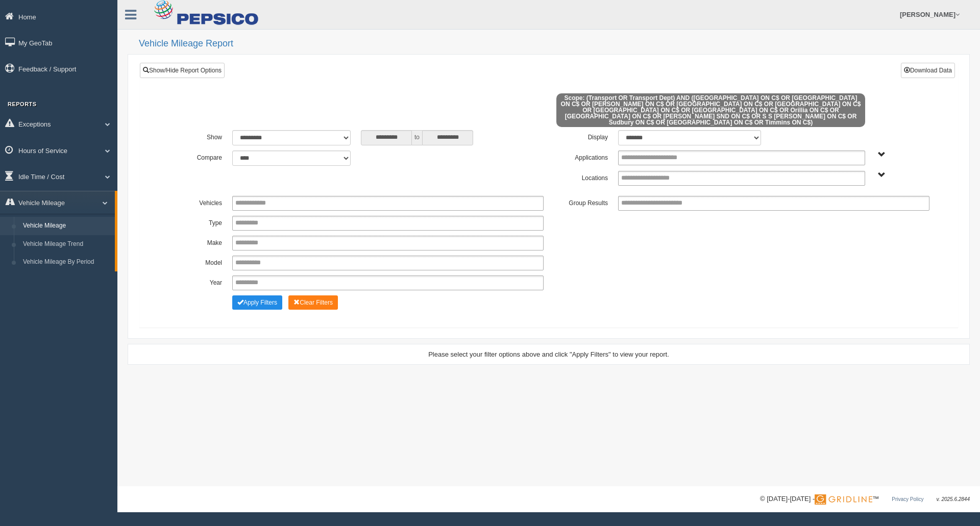 The height and width of the screenshot is (526, 980). Describe the element at coordinates (417, 138) in the screenshot. I see `span: to` at that location.